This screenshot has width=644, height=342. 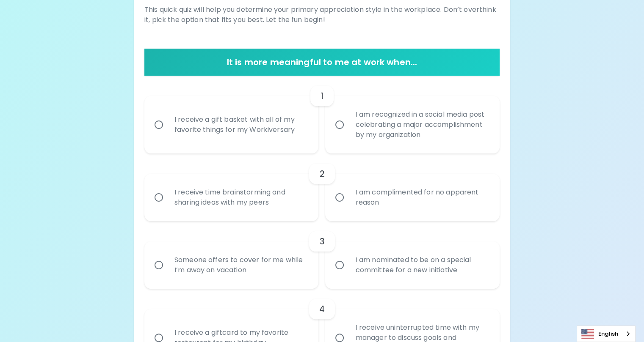 I want to click on h6: 1, so click(x=322, y=96).